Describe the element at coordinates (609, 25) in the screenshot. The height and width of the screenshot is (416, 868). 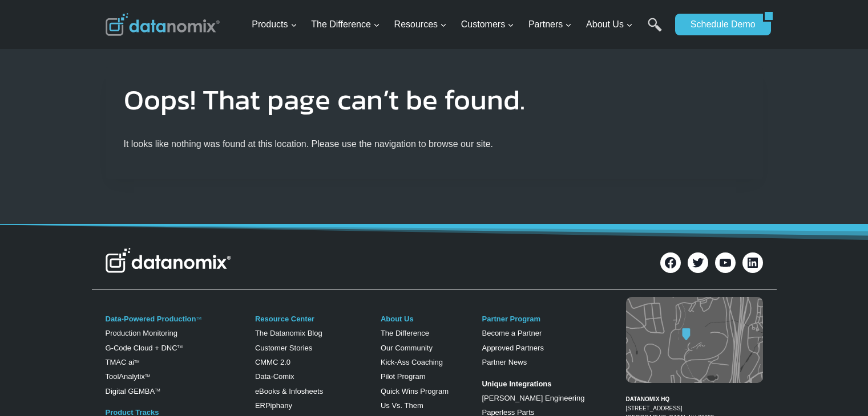
I see `span: About Us` at that location.